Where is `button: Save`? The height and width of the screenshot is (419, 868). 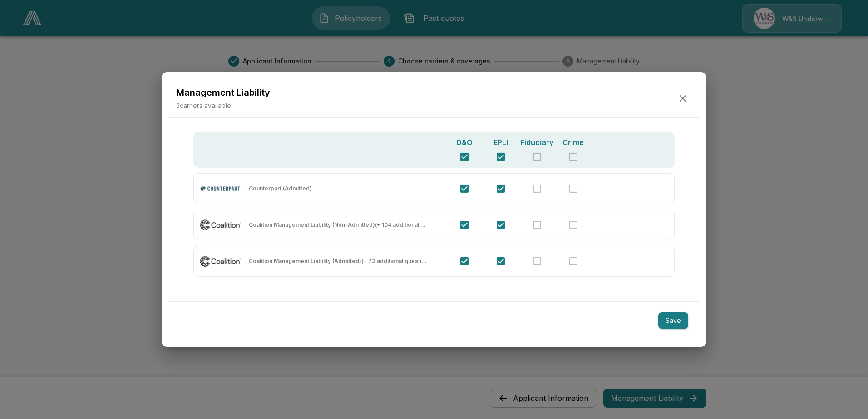 button: Save is located at coordinates (673, 321).